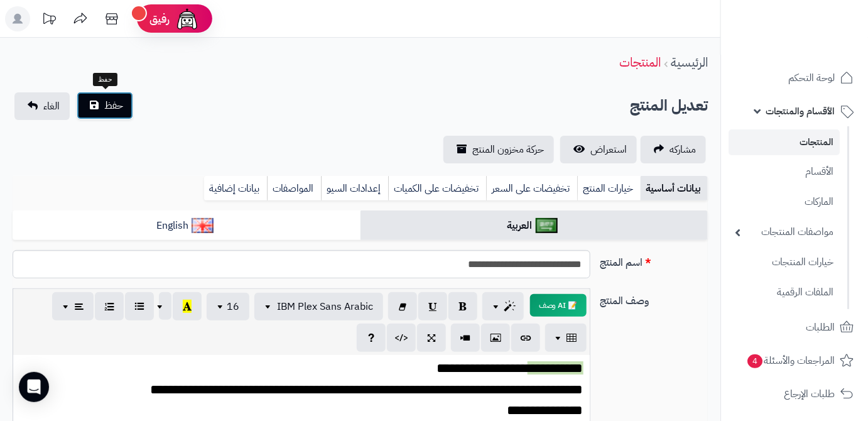  Describe the element at coordinates (105, 106) in the screenshot. I see `button: حفظ` at that location.